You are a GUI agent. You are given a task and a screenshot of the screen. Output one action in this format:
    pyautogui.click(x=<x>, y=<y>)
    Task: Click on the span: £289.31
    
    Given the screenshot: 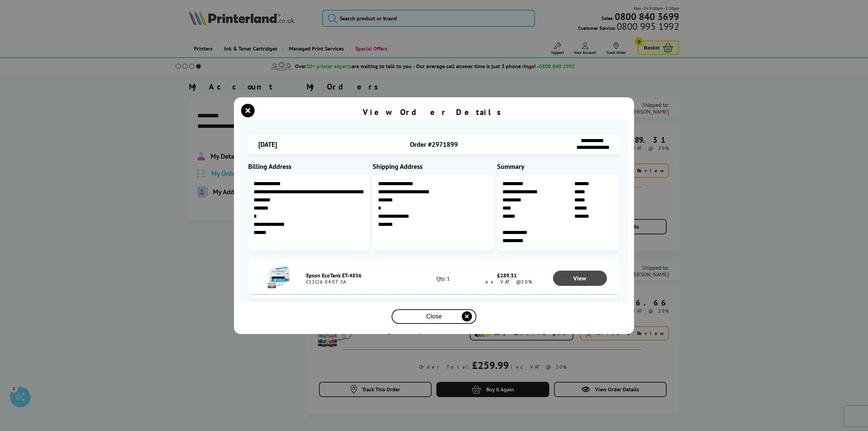 What is the action you would take?
    pyautogui.click(x=507, y=275)
    